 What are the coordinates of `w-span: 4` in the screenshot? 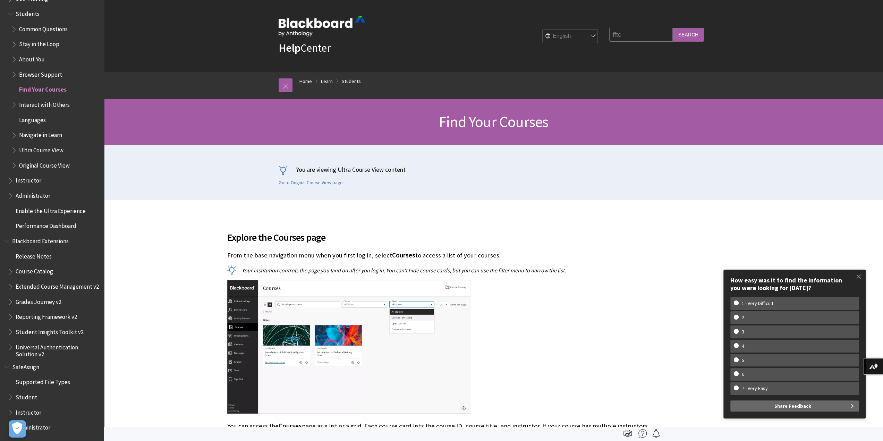 It's located at (743, 346).